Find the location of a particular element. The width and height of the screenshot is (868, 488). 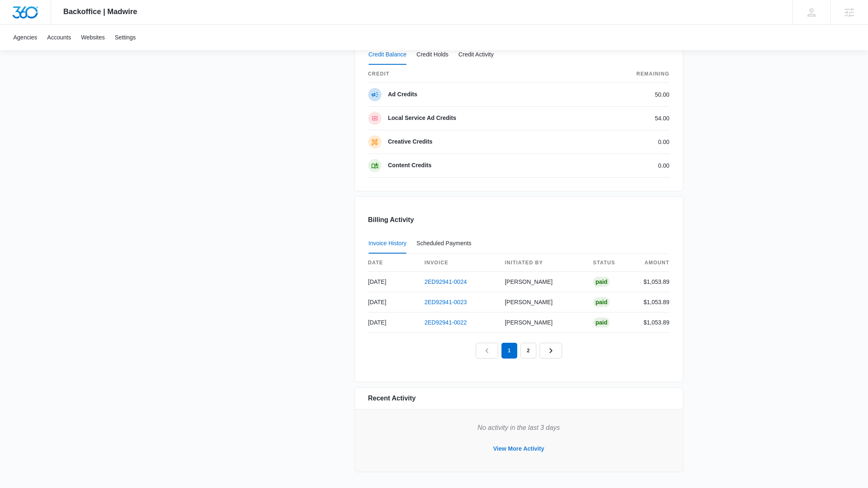

h3: Billing Activity is located at coordinates (519, 220).